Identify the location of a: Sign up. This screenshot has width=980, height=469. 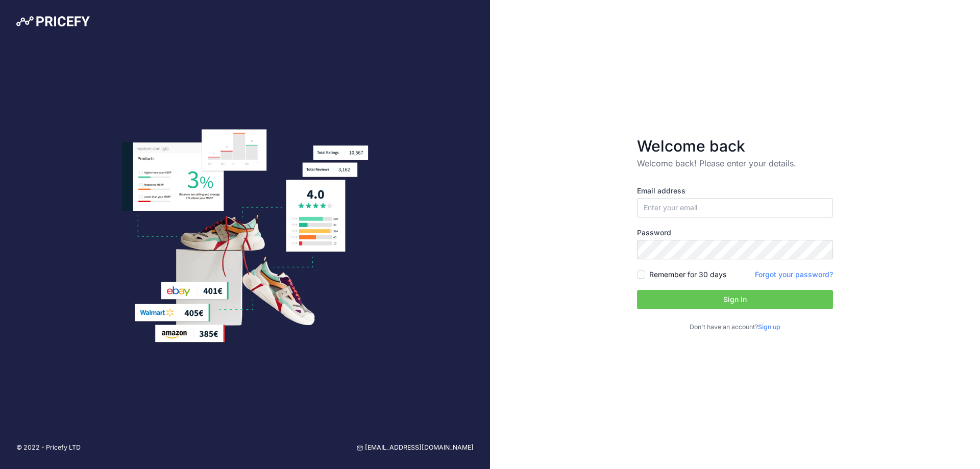
(769, 327).